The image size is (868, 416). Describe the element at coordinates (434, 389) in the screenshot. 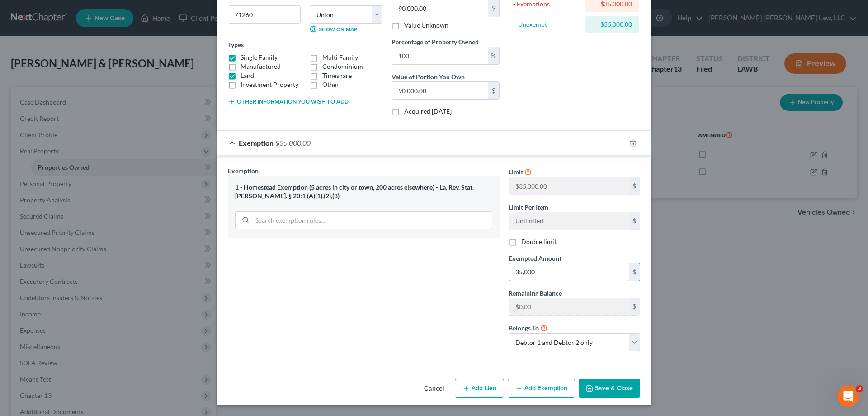

I see `button: Cancel` at that location.